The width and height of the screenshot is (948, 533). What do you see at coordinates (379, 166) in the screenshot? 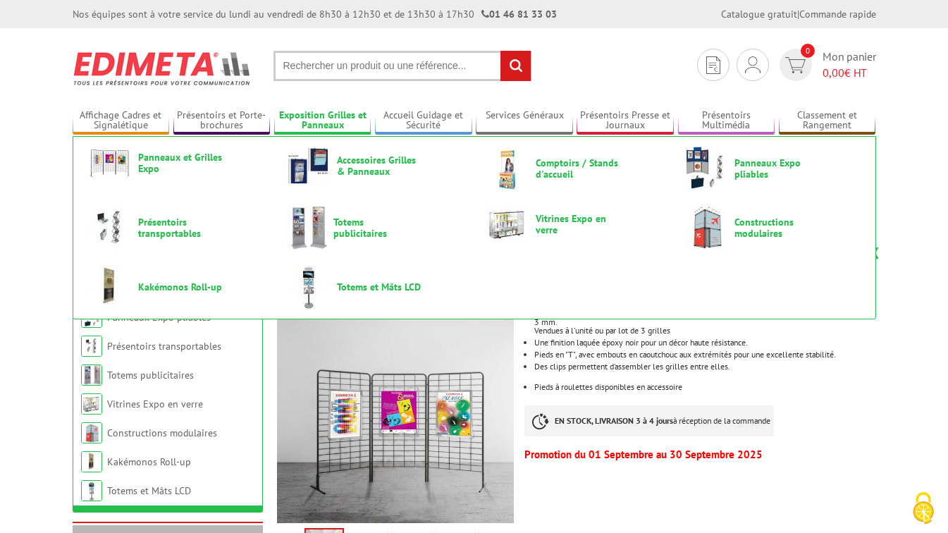
I see `span: Accessoires Grilles & Panneaux` at bounding box center [379, 166].